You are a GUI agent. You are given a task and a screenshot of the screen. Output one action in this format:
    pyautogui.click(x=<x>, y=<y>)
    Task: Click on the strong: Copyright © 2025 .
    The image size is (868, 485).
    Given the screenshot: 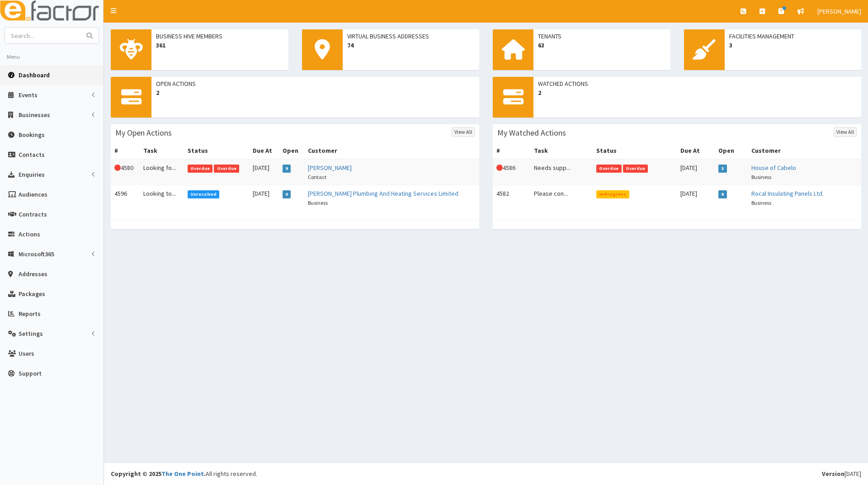 What is the action you would take?
    pyautogui.click(x=159, y=474)
    